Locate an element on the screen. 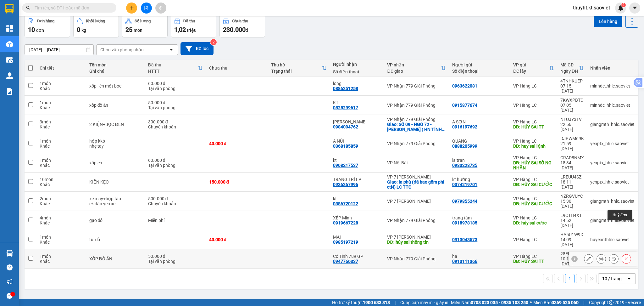  div: giangmth_hhlc.saoviet is located at coordinates (612, 201).